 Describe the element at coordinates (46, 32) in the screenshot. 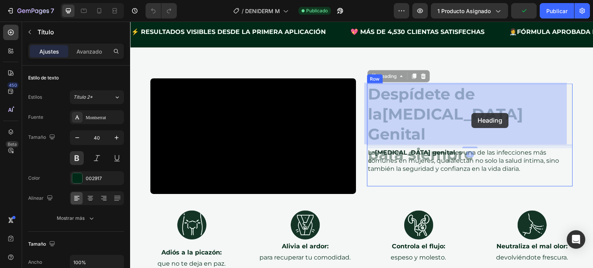

I see `font: Título` at that location.